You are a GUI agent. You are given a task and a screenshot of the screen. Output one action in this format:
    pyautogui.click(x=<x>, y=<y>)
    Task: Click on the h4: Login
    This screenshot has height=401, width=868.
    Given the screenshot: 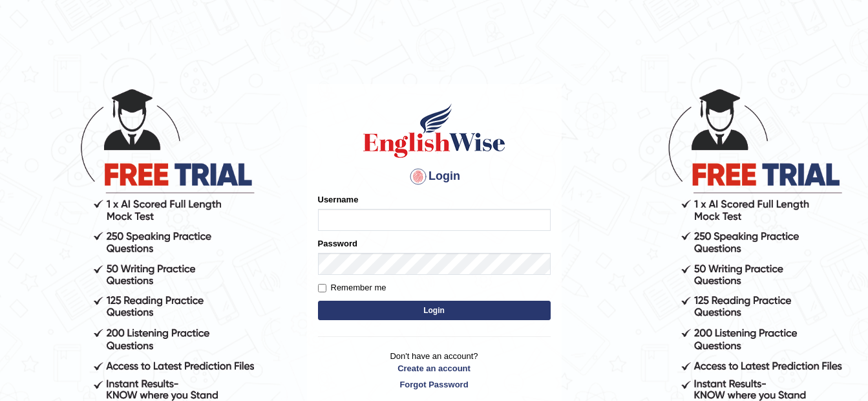 What is the action you would take?
    pyautogui.click(x=434, y=176)
    